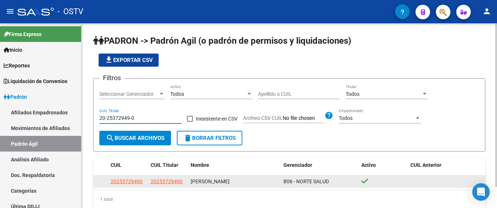  What do you see at coordinates (306, 181) in the screenshot?
I see `span: B06 - NORTE SALUD` at bounding box center [306, 181].